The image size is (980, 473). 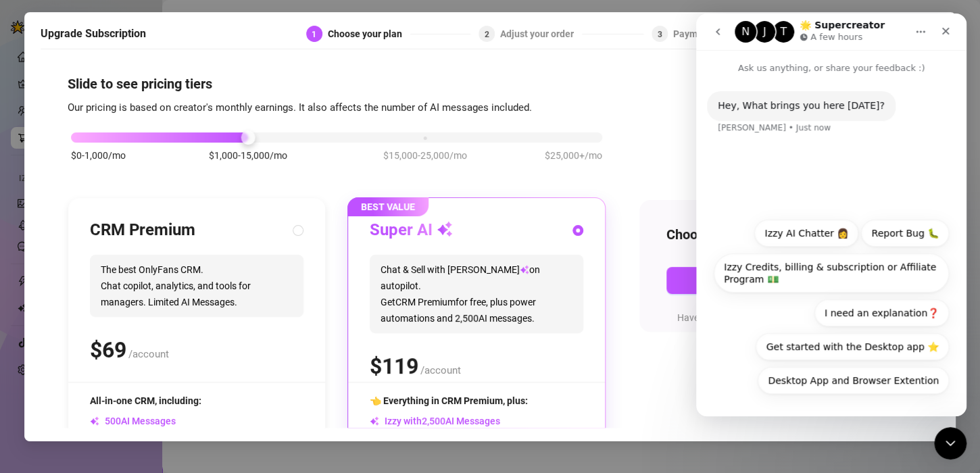 What do you see at coordinates (486, 34) in the screenshot?
I see `span: 2` at bounding box center [486, 34].